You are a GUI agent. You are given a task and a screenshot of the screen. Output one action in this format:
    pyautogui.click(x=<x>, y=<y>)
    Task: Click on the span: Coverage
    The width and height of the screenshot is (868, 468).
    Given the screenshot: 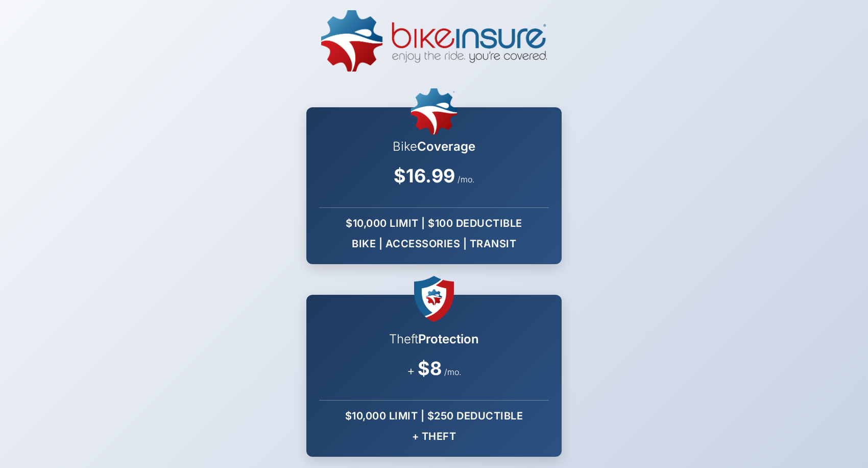 What is the action you would take?
    pyautogui.click(x=446, y=146)
    